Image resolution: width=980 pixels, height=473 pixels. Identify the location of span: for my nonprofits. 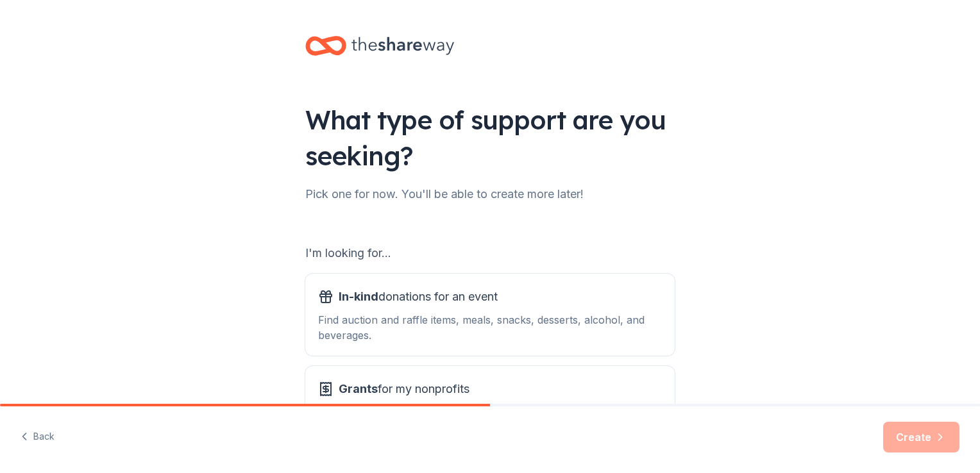
(404, 389).